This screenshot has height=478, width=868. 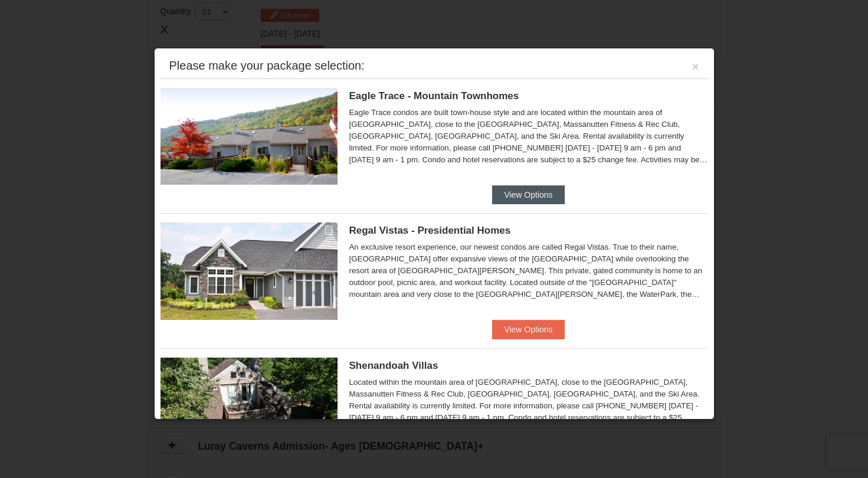 What do you see at coordinates (434, 96) in the screenshot?
I see `span: Eagle Trace - Mountain Townhomes` at bounding box center [434, 96].